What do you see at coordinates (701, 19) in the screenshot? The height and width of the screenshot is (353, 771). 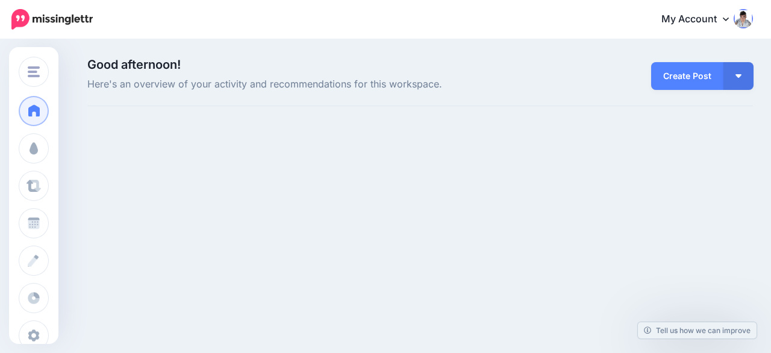 I see `a: My Account` at bounding box center [701, 19].